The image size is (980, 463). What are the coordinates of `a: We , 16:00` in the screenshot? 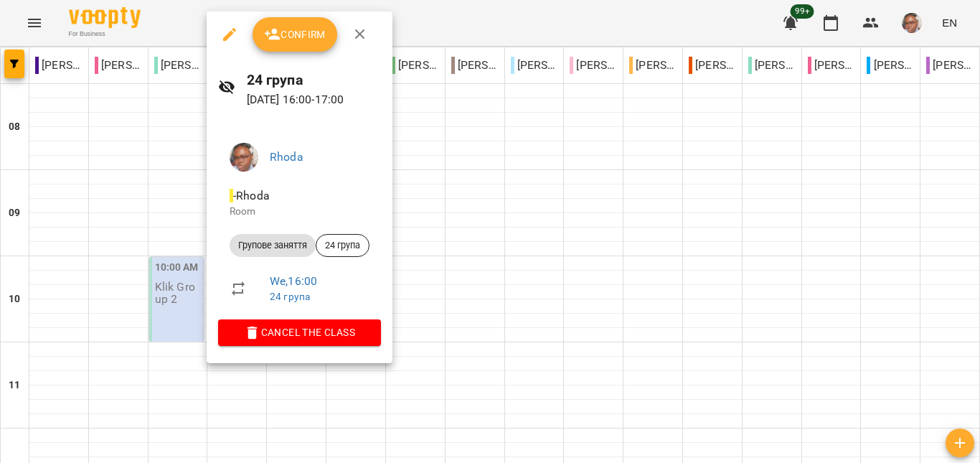 It's located at (293, 281).